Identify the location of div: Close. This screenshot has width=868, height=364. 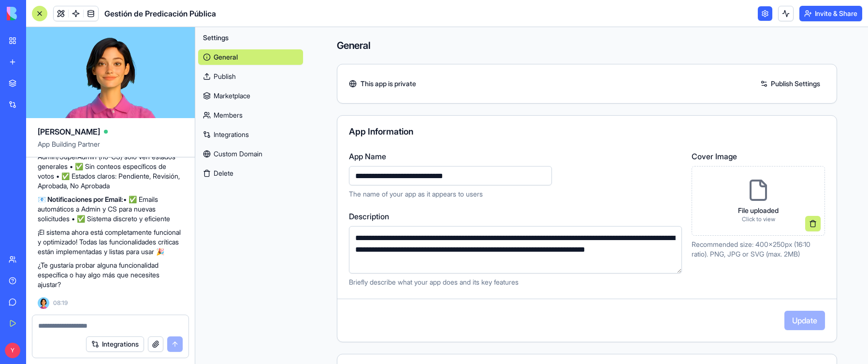
(178, 13).